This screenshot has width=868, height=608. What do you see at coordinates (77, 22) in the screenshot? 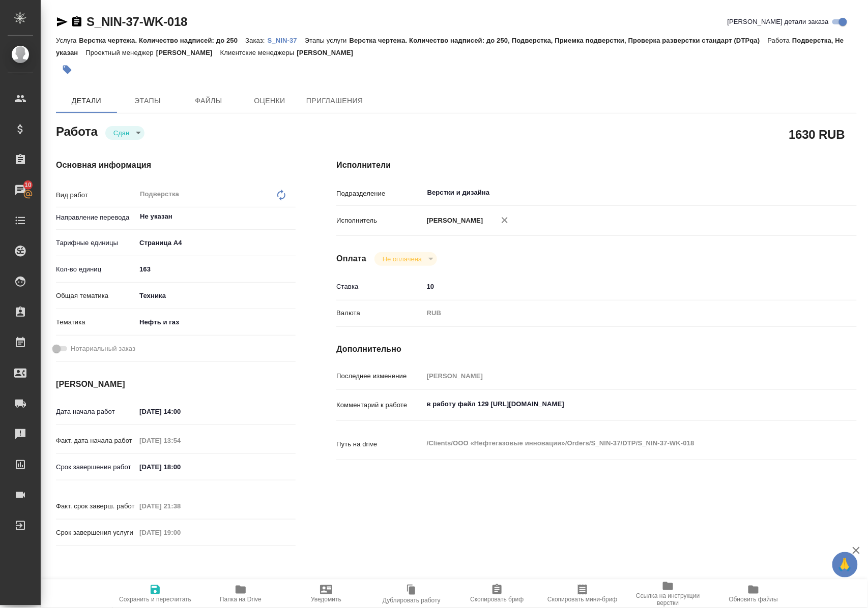
I see `button: Скопировать ссылку` at bounding box center [77, 22].